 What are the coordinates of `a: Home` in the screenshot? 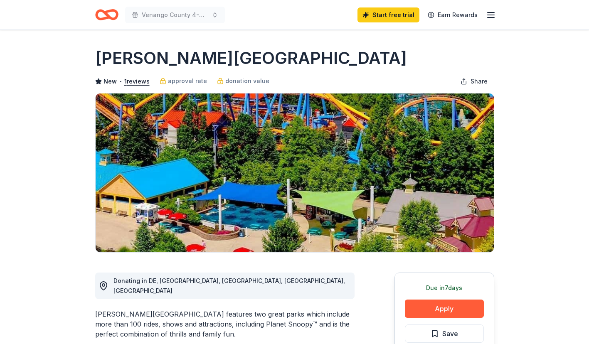 It's located at (107, 15).